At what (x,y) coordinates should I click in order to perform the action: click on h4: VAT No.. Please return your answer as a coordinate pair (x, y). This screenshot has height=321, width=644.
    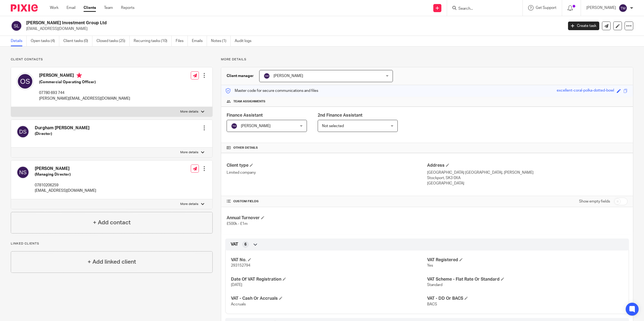
    Looking at the image, I should click on (329, 260).